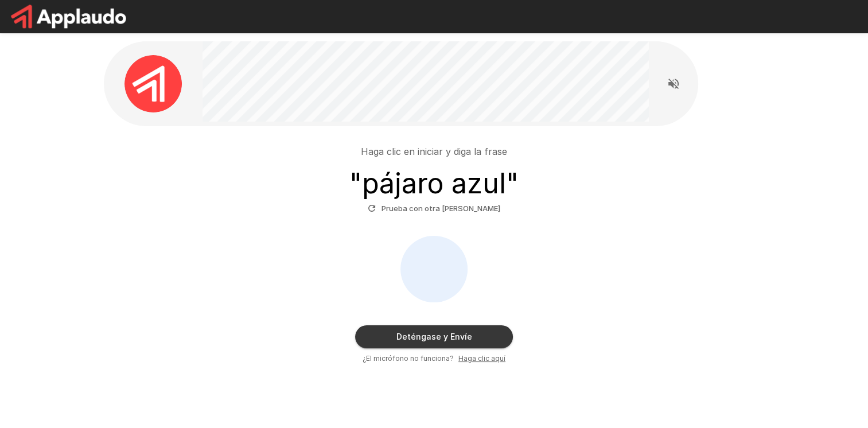 The image size is (868, 428). Describe the element at coordinates (482, 358) in the screenshot. I see `u: Haga clic aquí` at that location.